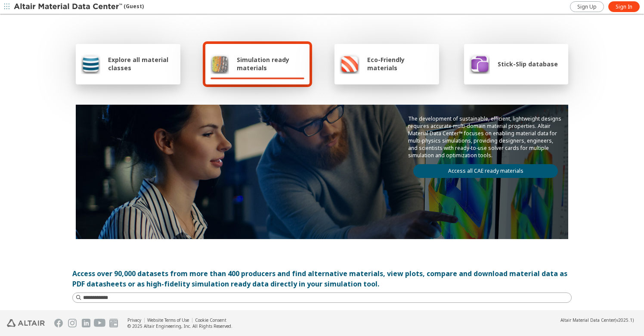 The width and height of the screenshot is (644, 336). What do you see at coordinates (528, 64) in the screenshot?
I see `span: Stick-Slip database` at bounding box center [528, 64].